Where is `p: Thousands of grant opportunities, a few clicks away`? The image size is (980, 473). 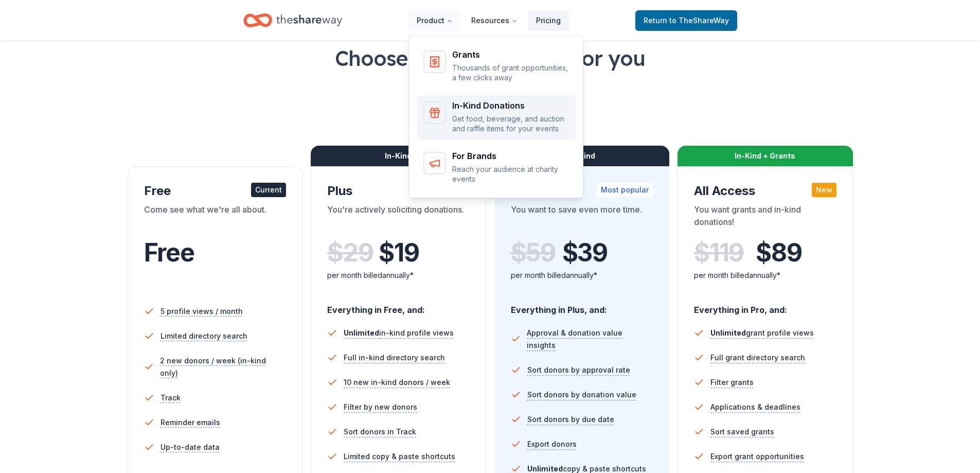 p: Thousands of grant opportunities, a few clicks away is located at coordinates (511, 73).